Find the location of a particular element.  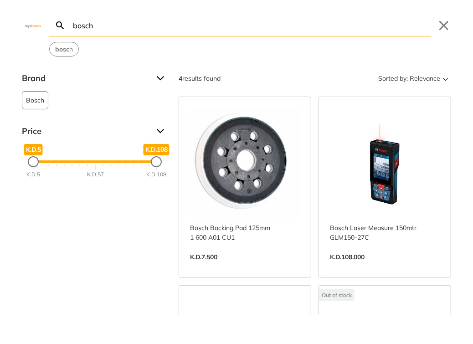

div: K.D.5 is located at coordinates (33, 175).